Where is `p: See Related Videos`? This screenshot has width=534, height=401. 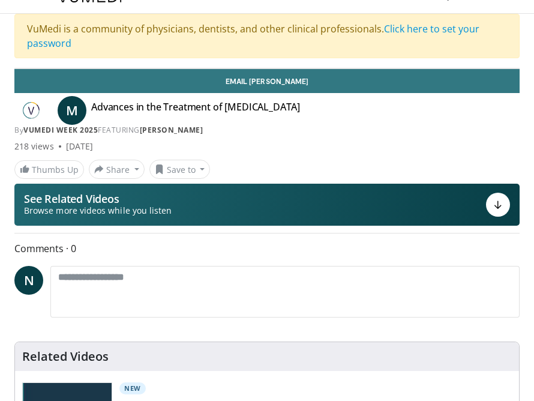 p: See Related Videos is located at coordinates (98, 199).